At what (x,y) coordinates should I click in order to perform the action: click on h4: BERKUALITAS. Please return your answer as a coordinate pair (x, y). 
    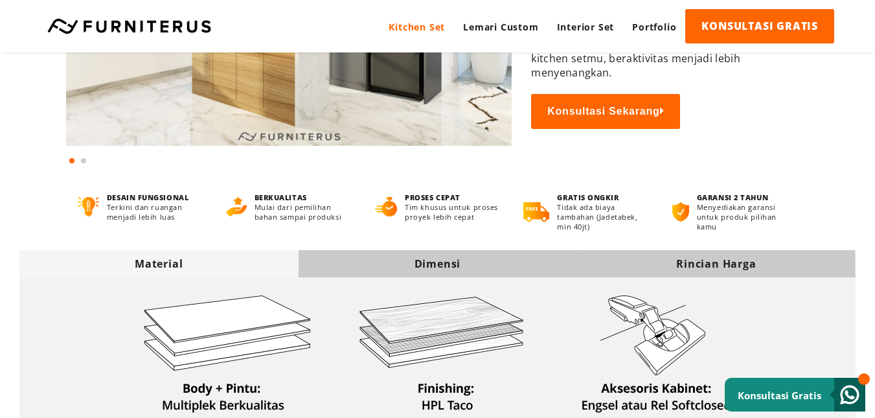
    Looking at the image, I should click on (302, 197).